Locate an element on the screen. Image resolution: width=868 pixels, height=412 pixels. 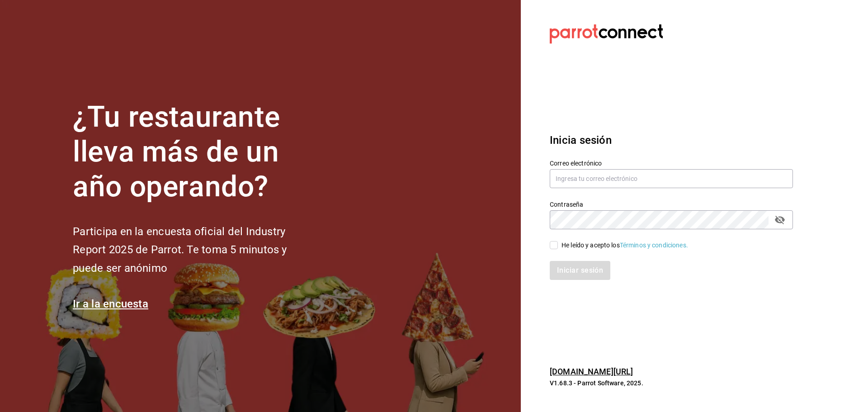
button: passwordField is located at coordinates (780, 220).